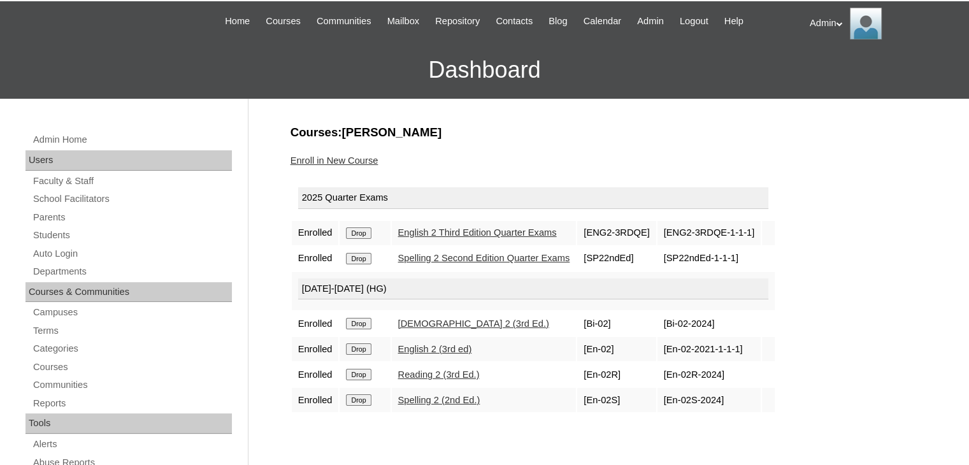 The height and width of the screenshot is (465, 969). I want to click on td: [En-02S], so click(616, 400).